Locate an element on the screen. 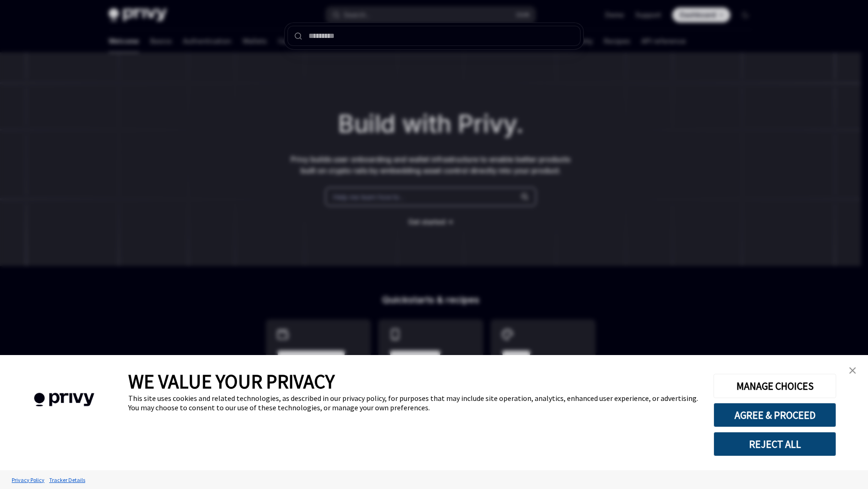 This screenshot has width=868, height=489. img: close banner is located at coordinates (853, 371).